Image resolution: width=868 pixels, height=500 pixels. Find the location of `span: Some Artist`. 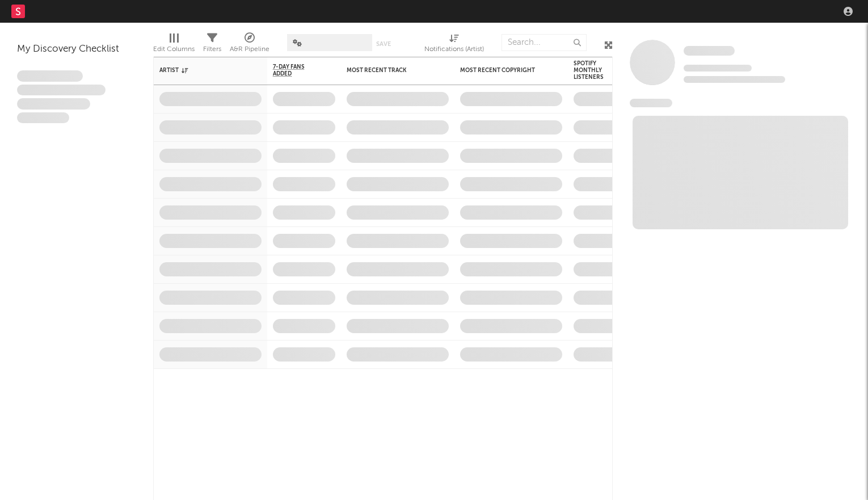

span: Some Artist is located at coordinates (709, 51).